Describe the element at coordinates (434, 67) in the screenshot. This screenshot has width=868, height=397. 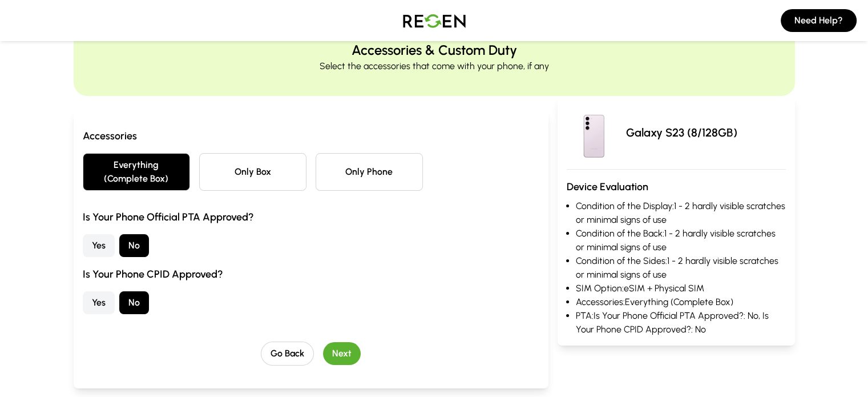
I see `p: Select the accessories that come with your phone, if any` at that location.